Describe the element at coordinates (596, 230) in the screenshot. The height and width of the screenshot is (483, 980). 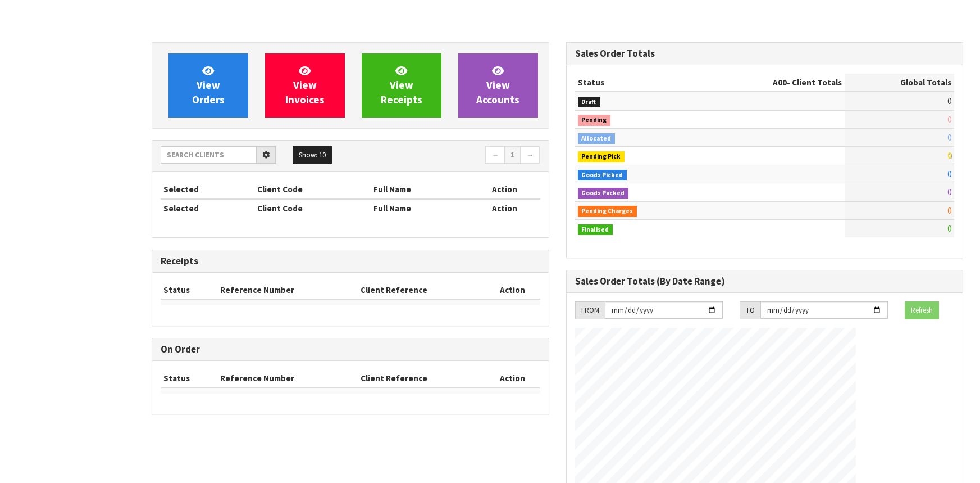
I see `span: Finalised` at that location.